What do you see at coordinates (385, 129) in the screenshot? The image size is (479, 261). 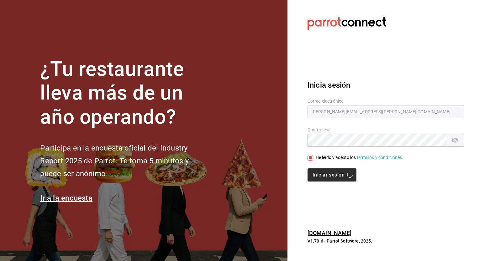 I see `label: Contraseña` at bounding box center [385, 129].